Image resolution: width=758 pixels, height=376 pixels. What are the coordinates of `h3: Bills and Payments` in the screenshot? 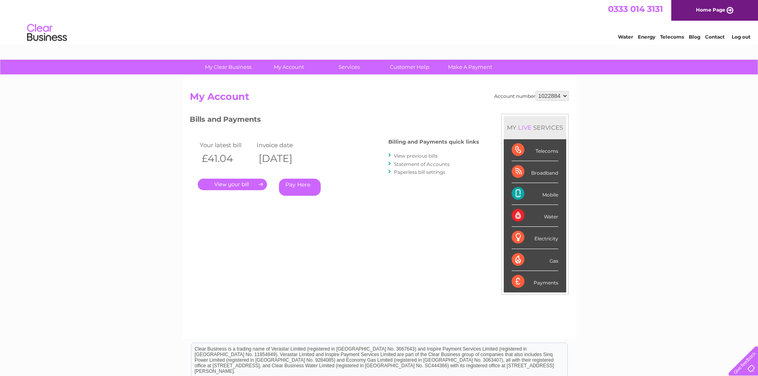 It's located at (334, 121).